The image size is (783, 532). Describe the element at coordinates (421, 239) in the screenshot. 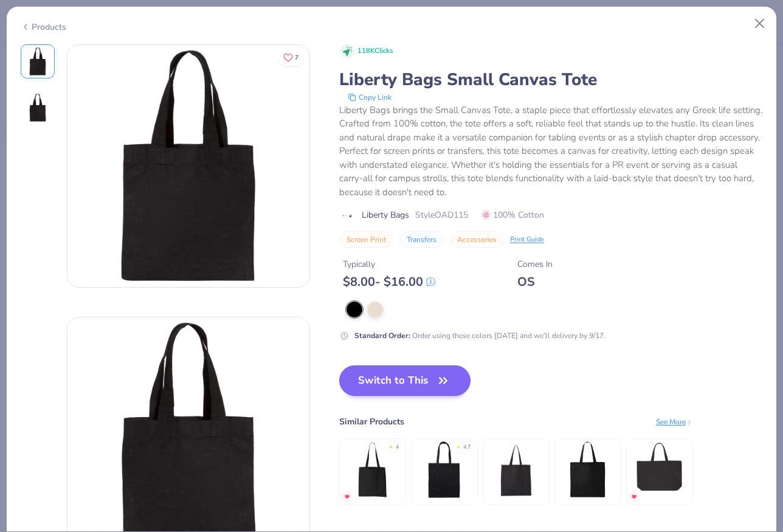

I see `button: Transfers` at that location.